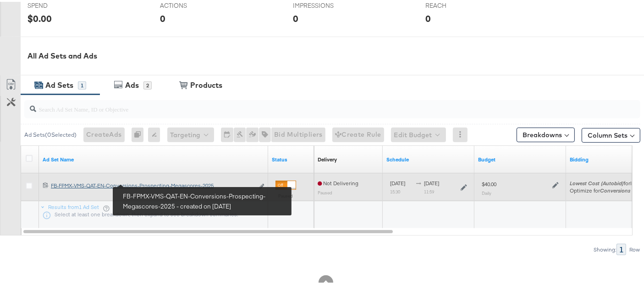 This screenshot has height=284, width=644. What do you see at coordinates (50, 133) in the screenshot?
I see `div: Ad Sets ( 0 Selected)` at bounding box center [50, 133].